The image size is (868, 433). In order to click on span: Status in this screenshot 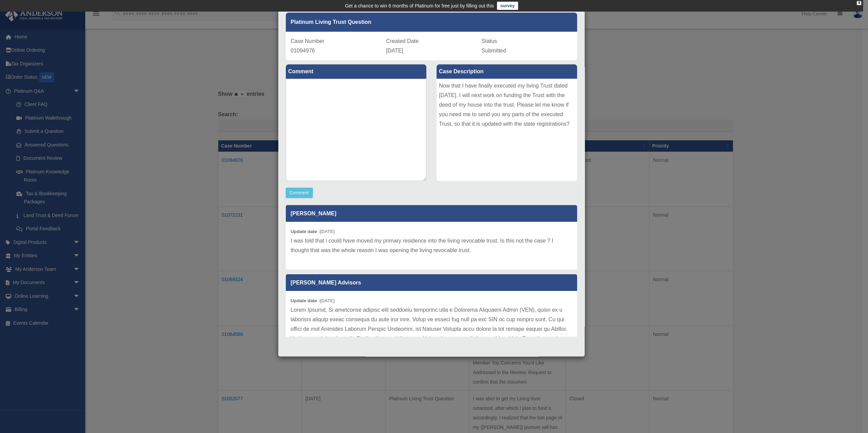, I will do `click(489, 40)`.